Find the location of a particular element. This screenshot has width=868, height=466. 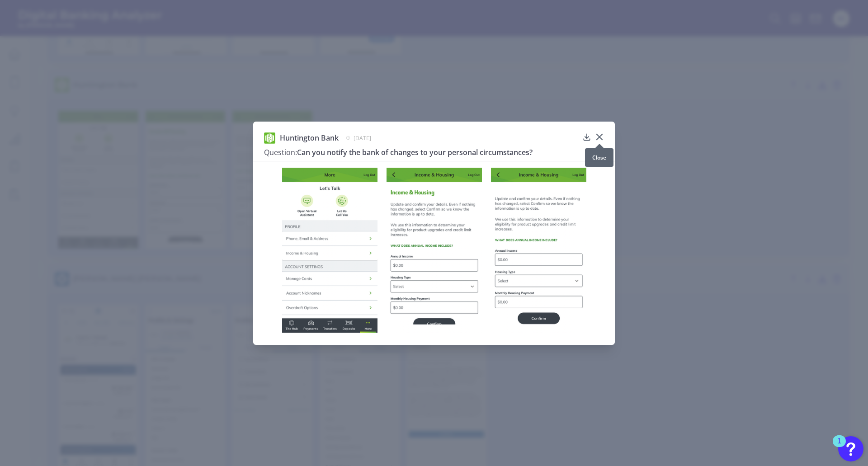

div: 1 is located at coordinates (839, 447).